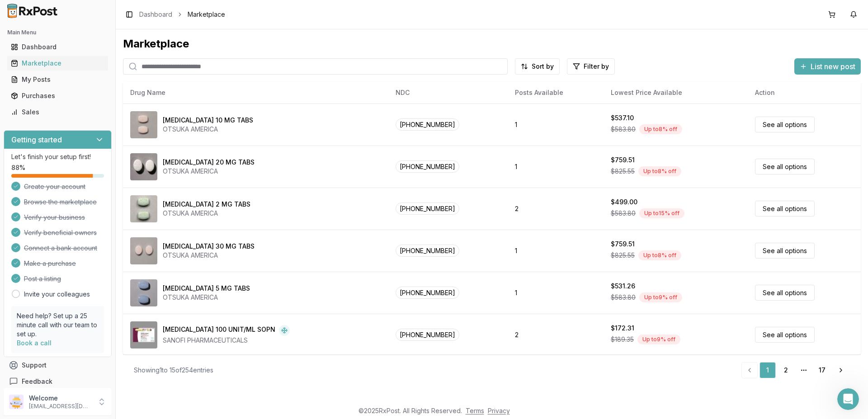 The image size is (868, 419). I want to click on a: Book a call, so click(34, 343).